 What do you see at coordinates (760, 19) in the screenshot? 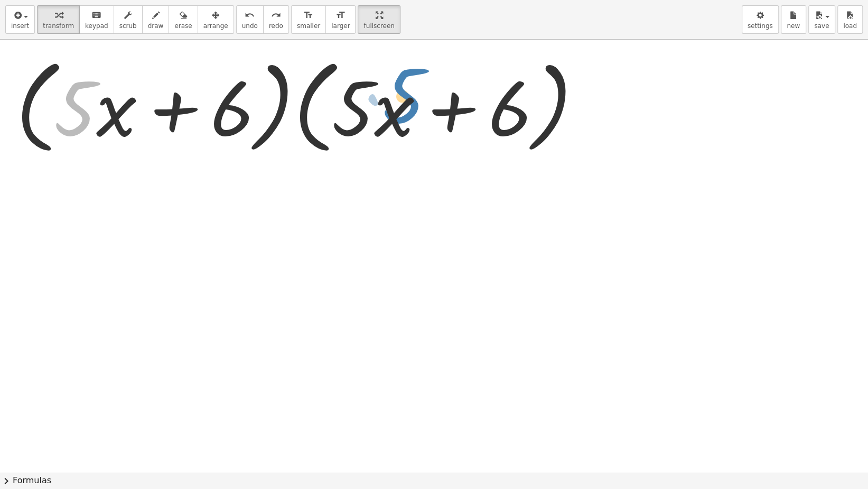
I see `button: settings` at bounding box center [760, 19].